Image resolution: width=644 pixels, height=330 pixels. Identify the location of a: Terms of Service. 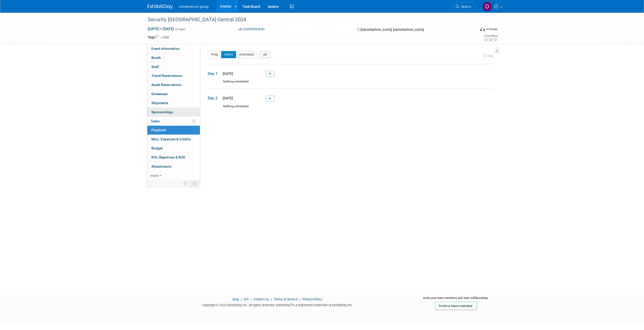
(286, 299).